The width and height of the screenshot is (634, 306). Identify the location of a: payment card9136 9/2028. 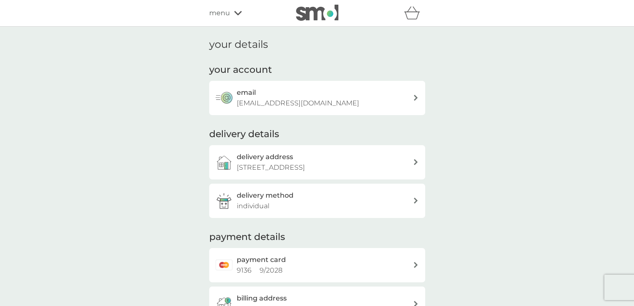
(317, 265).